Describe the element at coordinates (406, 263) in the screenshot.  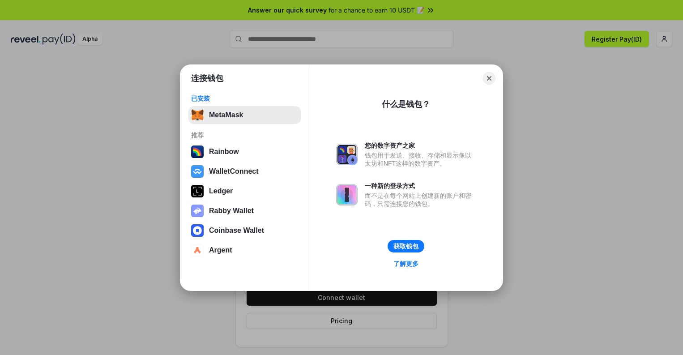
I see `div: 了解更多` at that location.